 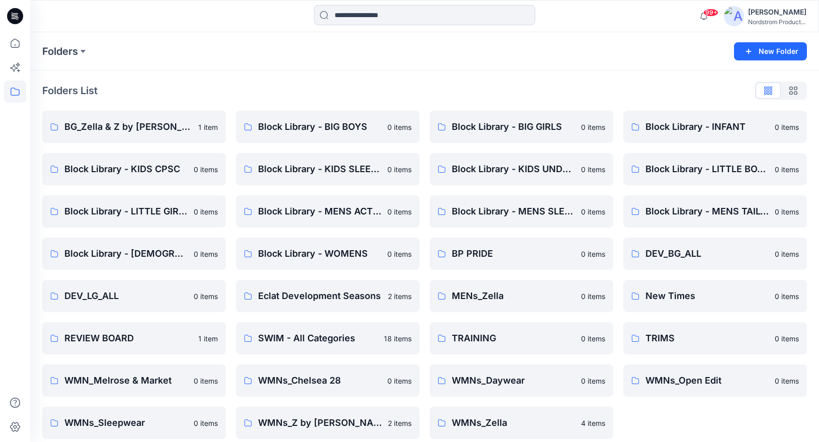 What do you see at coordinates (319, 380) in the screenshot?
I see `p: WMNs_Chelsea 28` at bounding box center [319, 380].